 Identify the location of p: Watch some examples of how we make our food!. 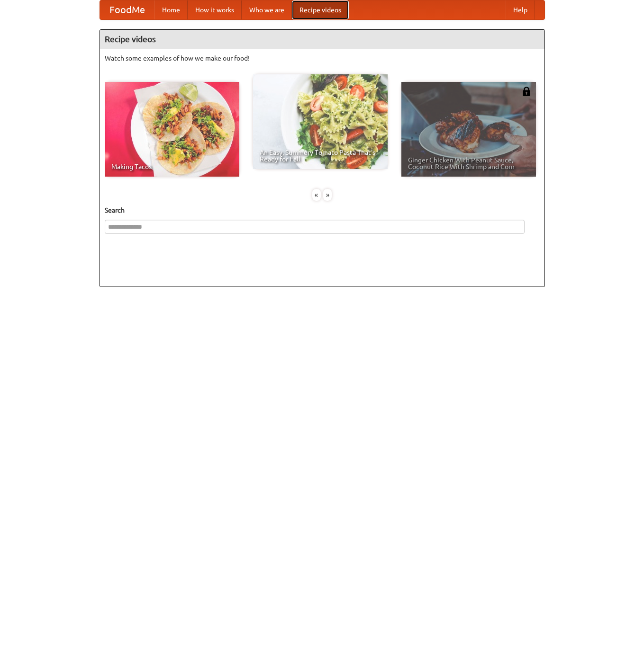
(322, 59).